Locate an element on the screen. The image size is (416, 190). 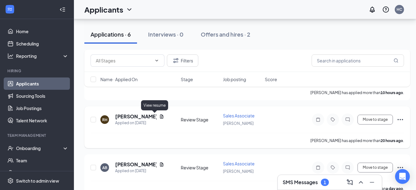
input: Search in applications is located at coordinates (358, 61).